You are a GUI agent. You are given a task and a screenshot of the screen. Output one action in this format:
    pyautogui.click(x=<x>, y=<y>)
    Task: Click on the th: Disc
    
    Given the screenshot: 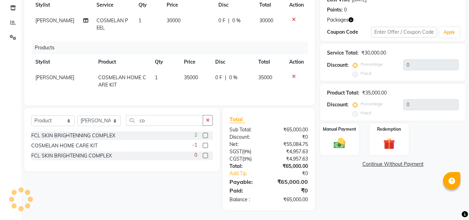 What is the action you would take?
    pyautogui.click(x=232, y=62)
    